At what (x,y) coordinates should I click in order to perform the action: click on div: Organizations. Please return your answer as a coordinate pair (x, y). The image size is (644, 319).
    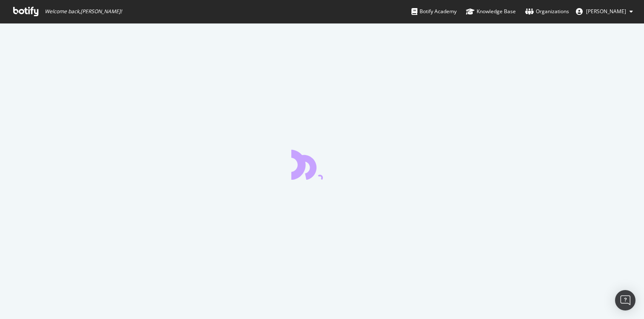
    Looking at the image, I should click on (547, 12).